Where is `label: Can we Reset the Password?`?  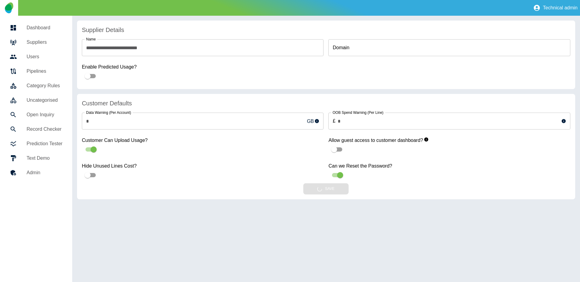 label: Can we Reset the Password? is located at coordinates (449, 166).